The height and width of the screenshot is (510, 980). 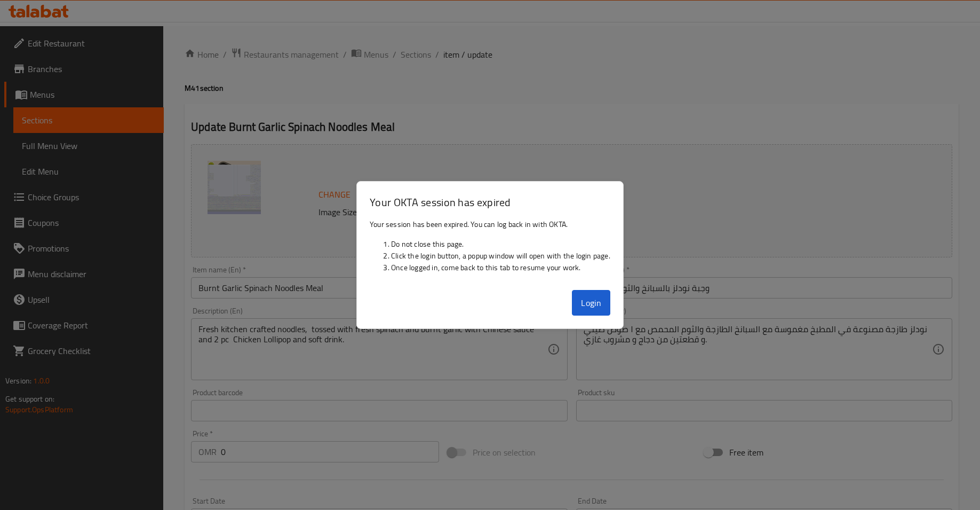 I want to click on div: Your session has been expired. You can log back in with OKTA., so click(x=490, y=249).